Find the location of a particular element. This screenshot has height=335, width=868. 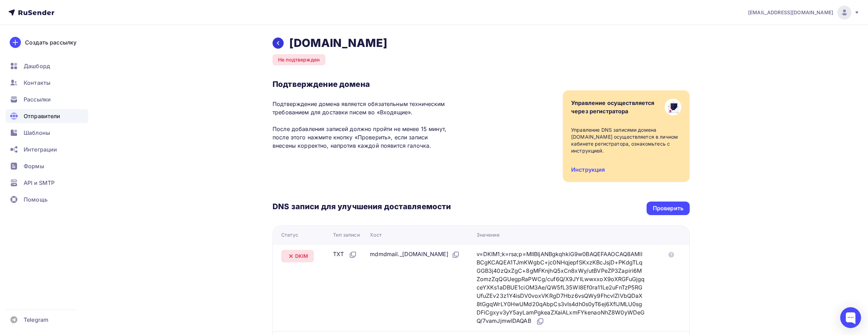

div: Проверить is located at coordinates (668, 208).